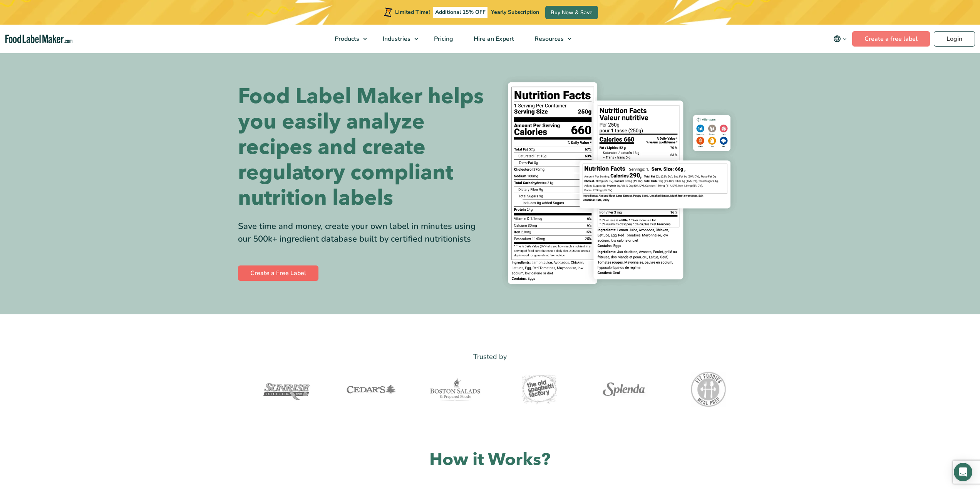 The image size is (980, 489). I want to click on a: Buy Now & Save, so click(571, 12).